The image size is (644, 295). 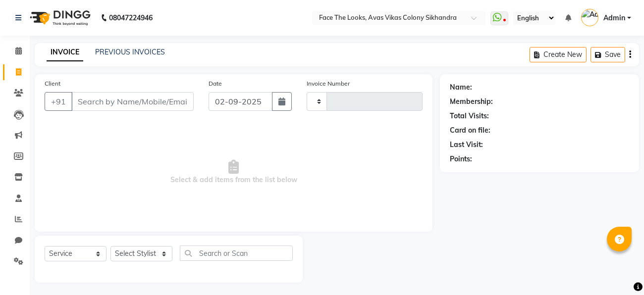 What do you see at coordinates (471, 101) in the screenshot?
I see `div: Membership:` at bounding box center [471, 101].